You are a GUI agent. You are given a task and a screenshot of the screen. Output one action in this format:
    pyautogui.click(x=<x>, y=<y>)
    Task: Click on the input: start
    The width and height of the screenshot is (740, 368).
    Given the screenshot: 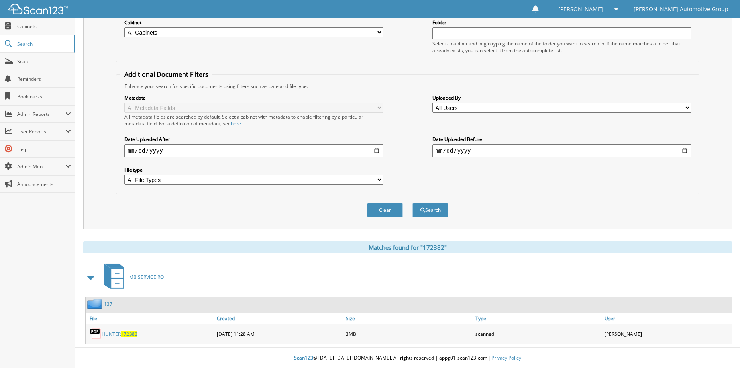 What is the action you would take?
    pyautogui.click(x=253, y=151)
    